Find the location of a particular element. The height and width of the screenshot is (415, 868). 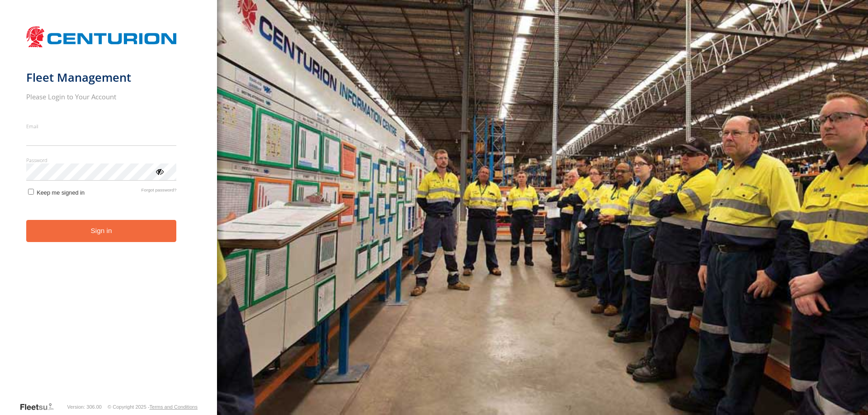

form: main is located at coordinates (109, 212).